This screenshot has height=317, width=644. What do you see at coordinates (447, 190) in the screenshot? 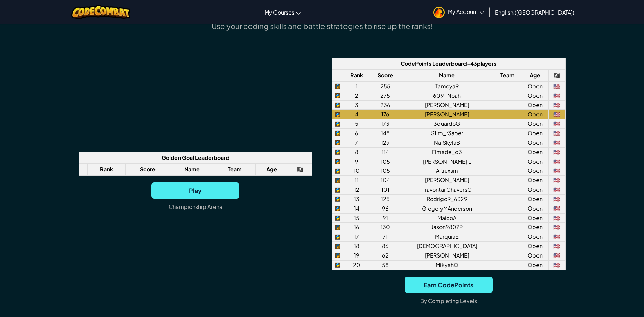
I see `td: Travontai ChaversC` at bounding box center [447, 190].